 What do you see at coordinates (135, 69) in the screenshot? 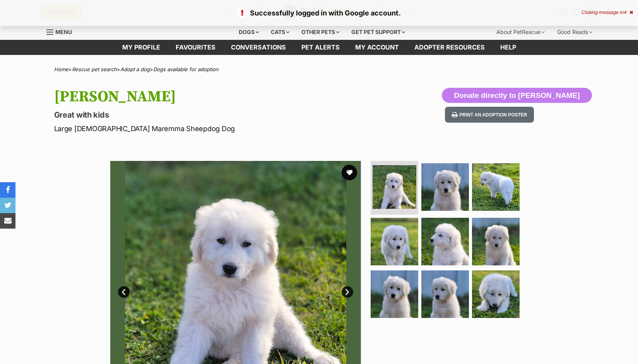
I see `a: Adopt a dog` at bounding box center [135, 69].